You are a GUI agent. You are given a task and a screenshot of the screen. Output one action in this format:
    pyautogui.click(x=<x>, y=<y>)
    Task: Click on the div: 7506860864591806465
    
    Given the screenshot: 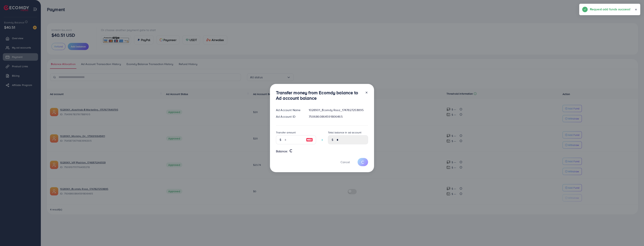 What is the action you would take?
    pyautogui.click(x=338, y=116)
    